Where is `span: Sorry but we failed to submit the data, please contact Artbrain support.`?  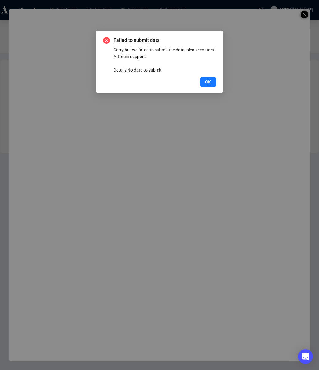
span: Sorry but we failed to submit the data, please contact Artbrain support. is located at coordinates (164, 53).